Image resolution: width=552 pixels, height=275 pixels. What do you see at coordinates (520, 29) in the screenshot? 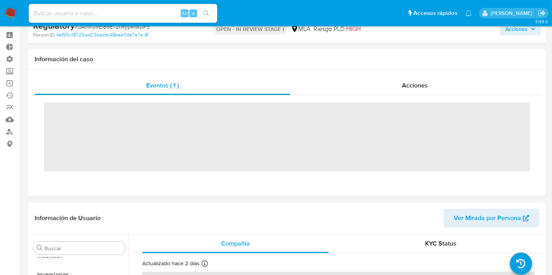
I see `button: Acciones` at bounding box center [520, 29].